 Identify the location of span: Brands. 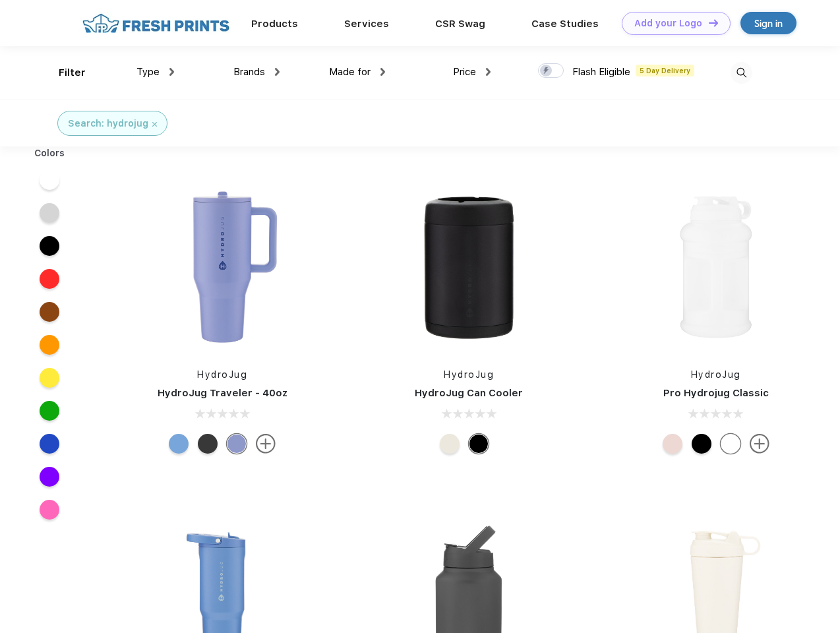
(249, 72).